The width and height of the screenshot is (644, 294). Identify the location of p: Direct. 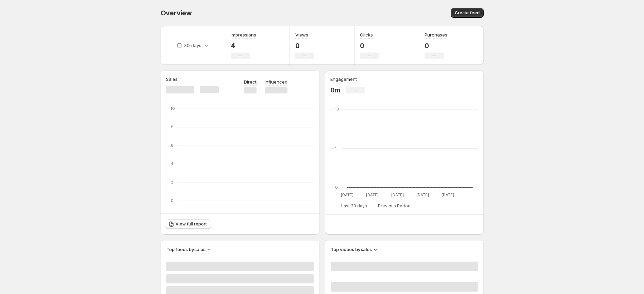
(250, 81).